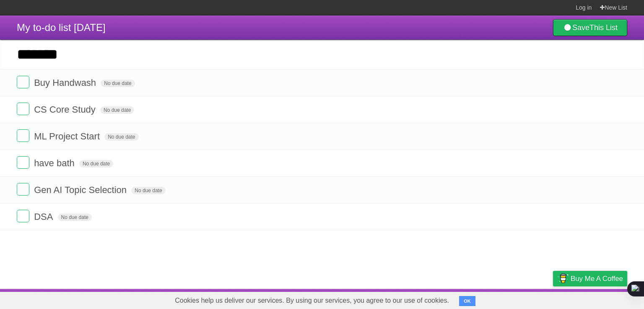 This screenshot has height=309, width=644. What do you see at coordinates (44, 216) in the screenshot?
I see `span: DSA` at bounding box center [44, 216].